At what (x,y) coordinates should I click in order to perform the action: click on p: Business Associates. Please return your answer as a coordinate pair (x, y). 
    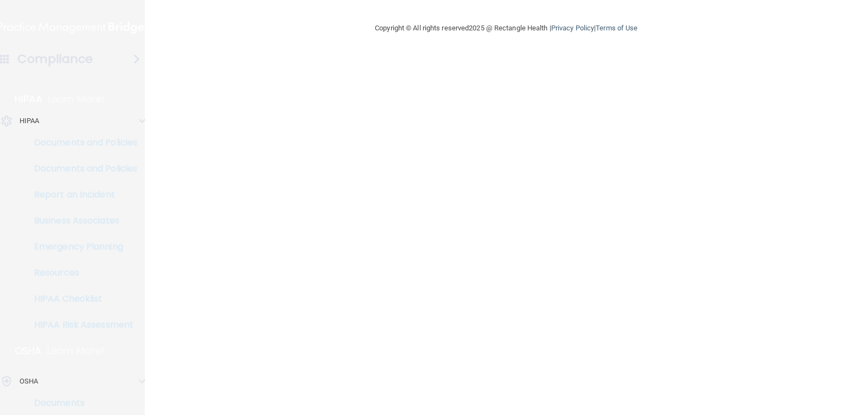
    Looking at the image, I should click on (81, 221).